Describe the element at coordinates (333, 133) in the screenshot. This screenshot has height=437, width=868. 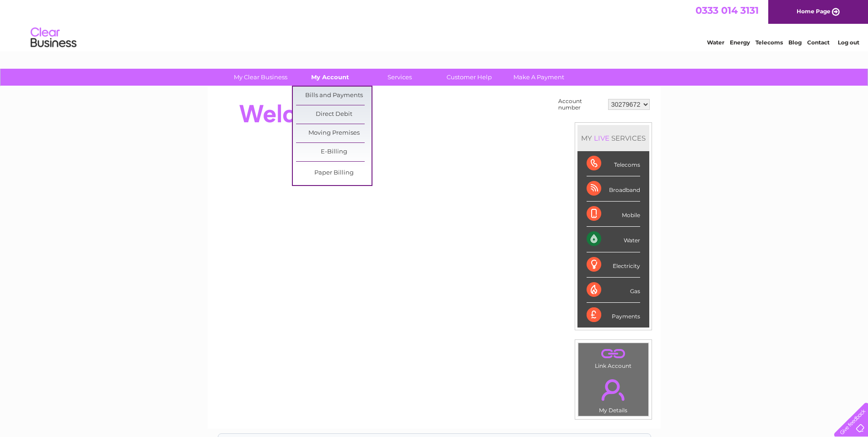
I see `a: Moving Premises` at that location.